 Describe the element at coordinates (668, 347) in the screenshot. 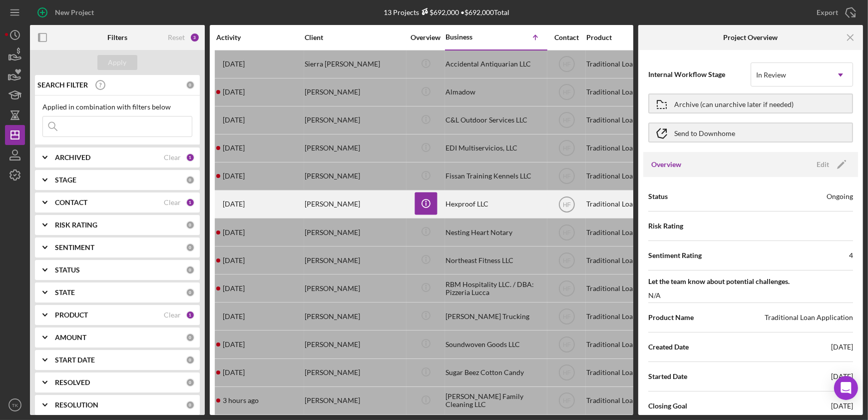

I see `span: Created Date` at that location.